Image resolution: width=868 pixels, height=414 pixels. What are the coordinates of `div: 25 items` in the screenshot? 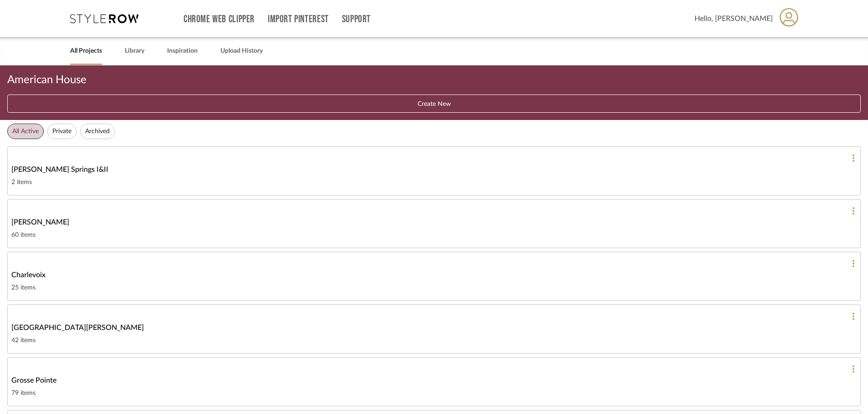 It's located at (434, 288).